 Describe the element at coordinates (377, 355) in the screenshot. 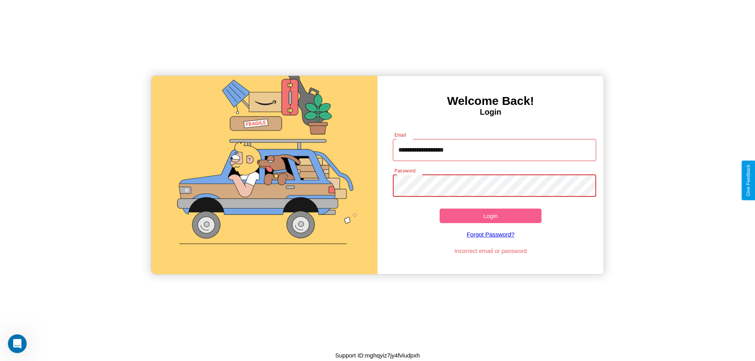

I see `p: Support ID: mghqyiz7jy4fvludpxh` at that location.